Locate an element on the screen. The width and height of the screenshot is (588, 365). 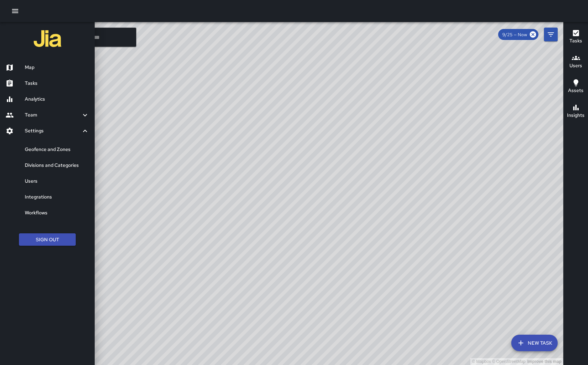
img: jia-logo is located at coordinates (48, 39).